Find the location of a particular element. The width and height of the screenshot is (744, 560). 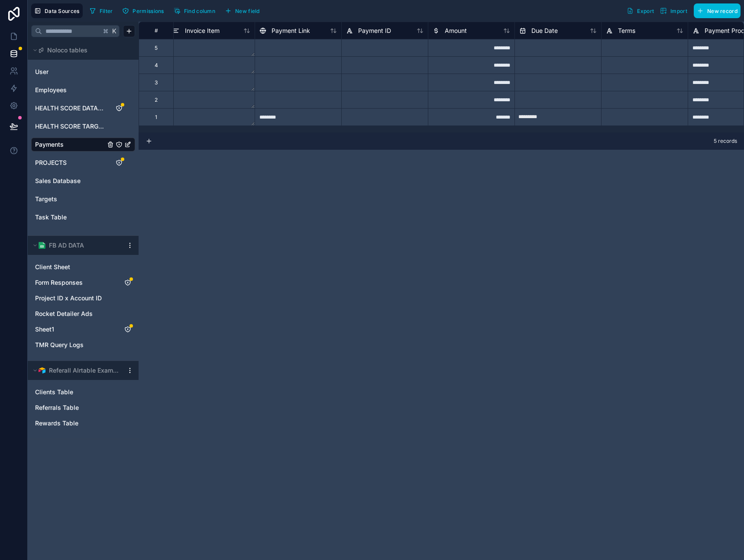

a: Referrals Table is located at coordinates (74, 408).